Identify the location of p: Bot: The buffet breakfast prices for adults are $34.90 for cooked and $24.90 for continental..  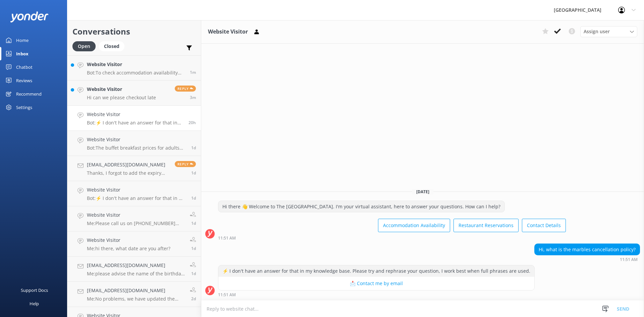
(137, 148).